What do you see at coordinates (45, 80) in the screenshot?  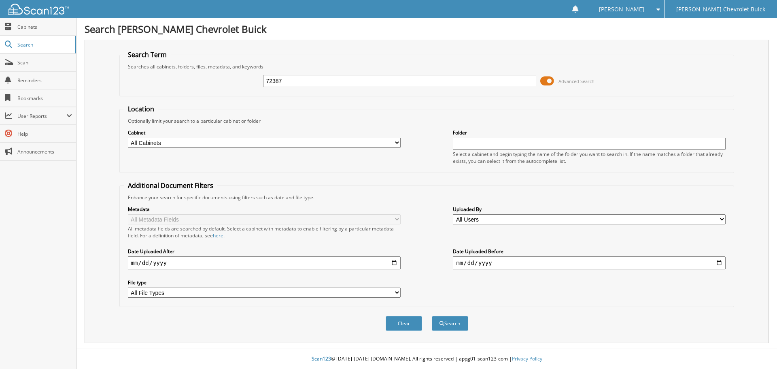 I see `span: Reminders` at bounding box center [45, 80].